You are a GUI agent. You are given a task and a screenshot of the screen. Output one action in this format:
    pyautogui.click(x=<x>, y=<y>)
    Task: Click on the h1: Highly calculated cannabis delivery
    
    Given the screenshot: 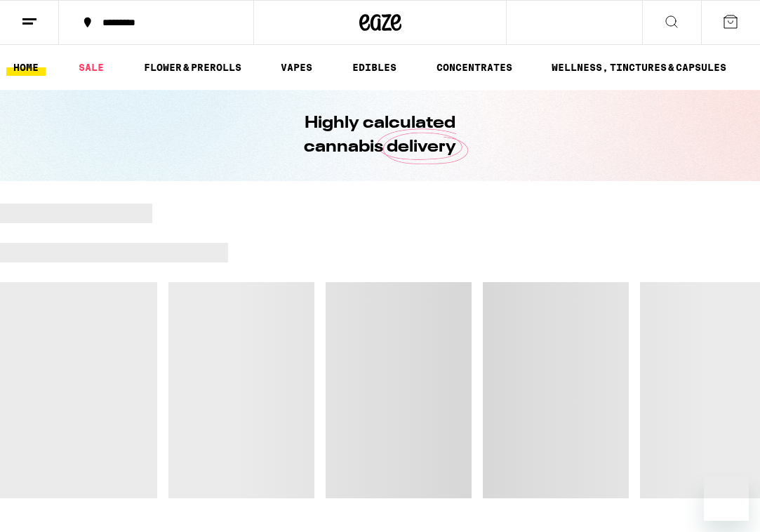 What is the action you would take?
    pyautogui.click(x=380, y=136)
    